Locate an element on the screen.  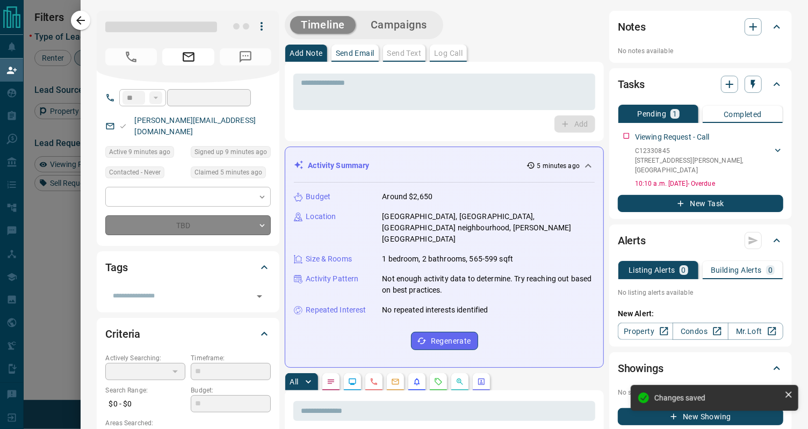
div: Showings is located at coordinates (700, 368).